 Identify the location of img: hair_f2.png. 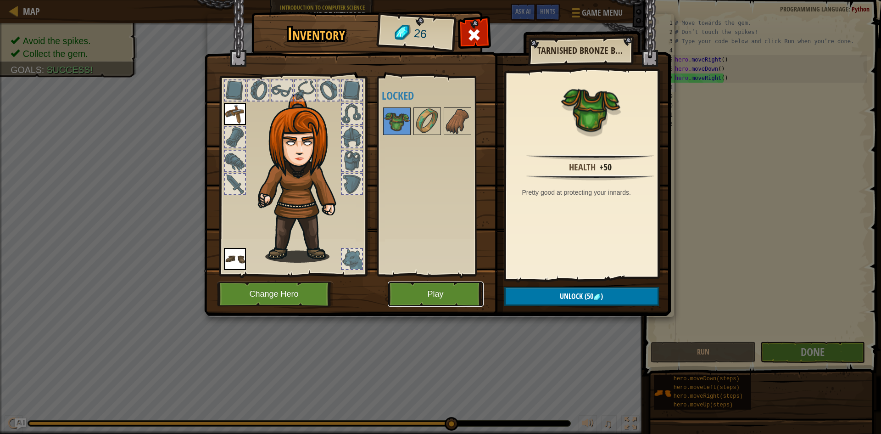
(303, 178).